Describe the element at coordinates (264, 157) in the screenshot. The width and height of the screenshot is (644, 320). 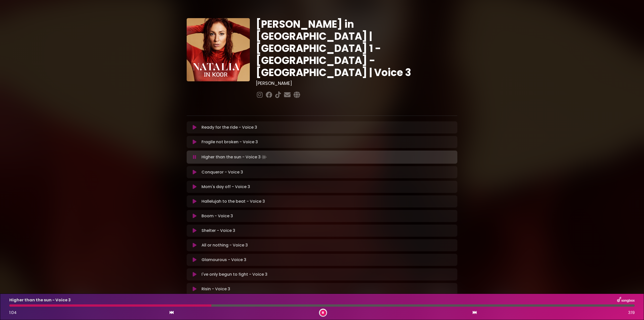
I see `img: waveform4.gif` at that location.